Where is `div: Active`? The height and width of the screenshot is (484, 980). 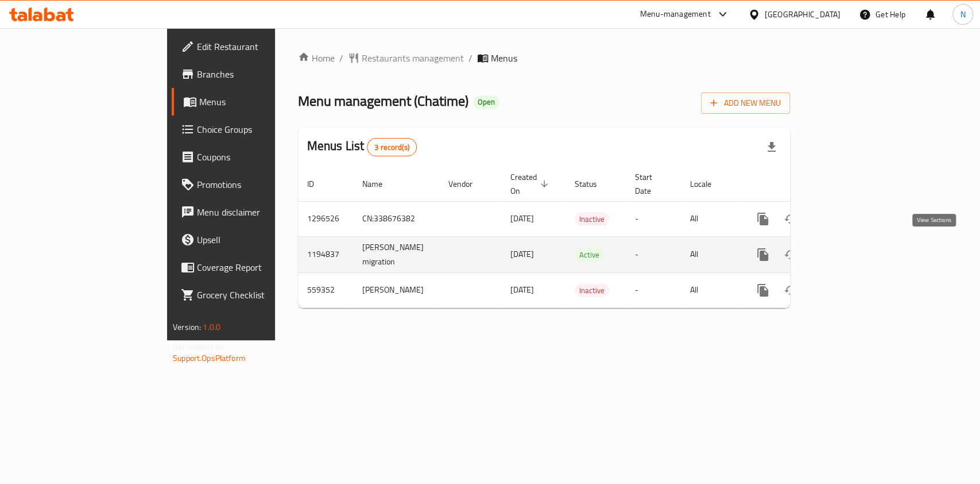
div: Active is located at coordinates (589, 255).